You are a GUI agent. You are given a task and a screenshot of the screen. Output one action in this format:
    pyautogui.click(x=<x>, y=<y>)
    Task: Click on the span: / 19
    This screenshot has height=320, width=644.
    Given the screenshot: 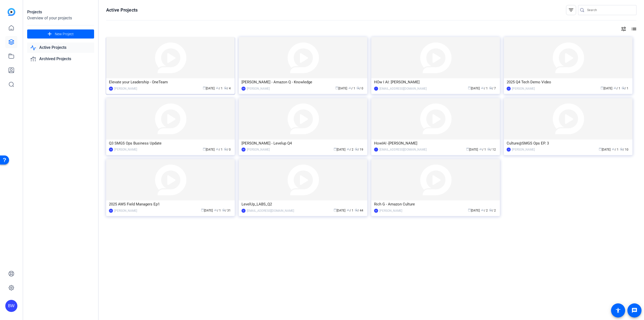 What is the action you would take?
    pyautogui.click(x=359, y=149)
    